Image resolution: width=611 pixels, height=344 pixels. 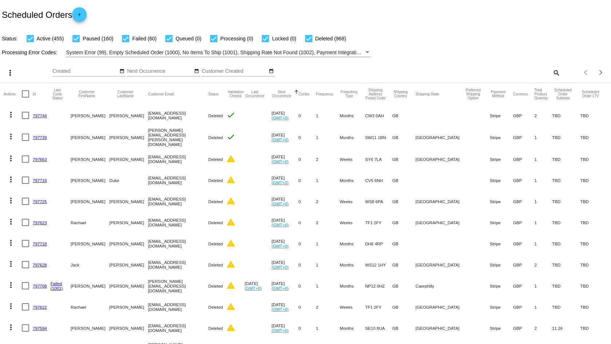 I want to click on span: Processing Error Codes:, so click(x=29, y=52).